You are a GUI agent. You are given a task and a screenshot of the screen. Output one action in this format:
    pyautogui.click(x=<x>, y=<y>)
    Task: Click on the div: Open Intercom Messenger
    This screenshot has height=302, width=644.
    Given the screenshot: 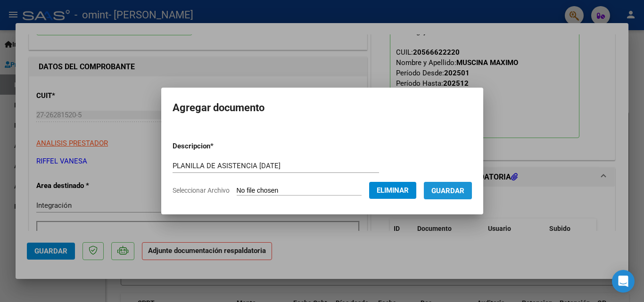 What is the action you would take?
    pyautogui.click(x=623, y=281)
    